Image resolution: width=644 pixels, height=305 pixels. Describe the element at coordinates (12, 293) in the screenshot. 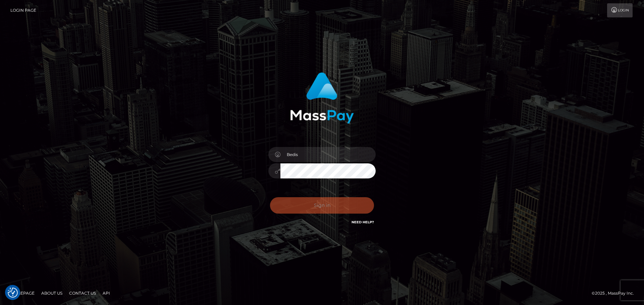

I see `img: Revisit consent button` at that location.